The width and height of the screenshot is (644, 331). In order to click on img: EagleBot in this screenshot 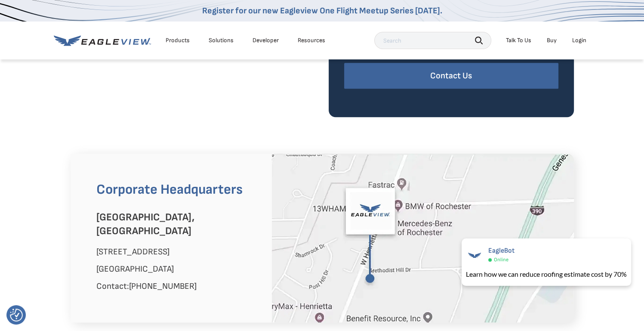, I will do `click(475, 255)`.